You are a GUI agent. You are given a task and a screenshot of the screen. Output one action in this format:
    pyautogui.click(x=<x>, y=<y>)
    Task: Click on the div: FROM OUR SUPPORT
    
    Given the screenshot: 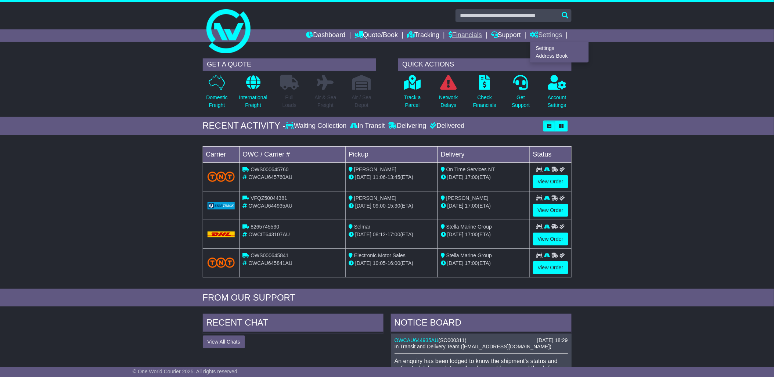 What is the action you would take?
    pyautogui.click(x=387, y=297)
    